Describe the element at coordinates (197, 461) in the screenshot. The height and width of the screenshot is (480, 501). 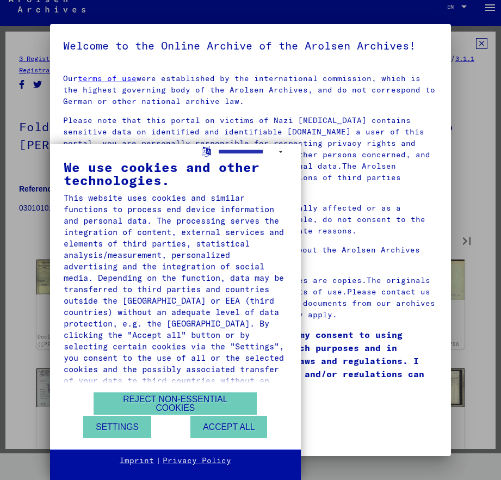
I see `a: Privacy Policy` at that location.